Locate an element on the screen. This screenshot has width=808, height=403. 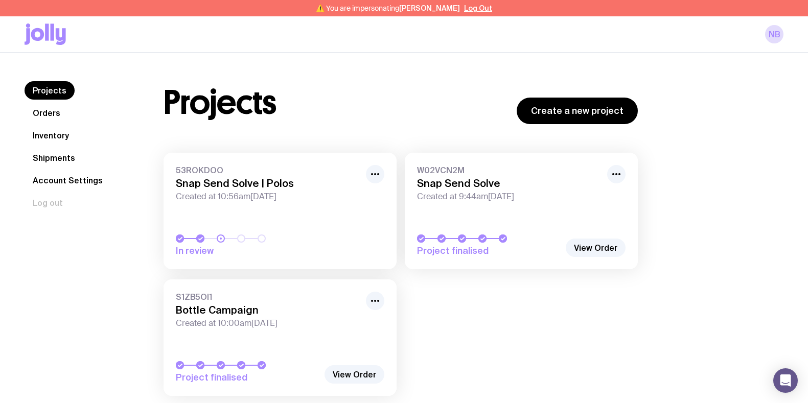
span: In review is located at coordinates (248, 251).